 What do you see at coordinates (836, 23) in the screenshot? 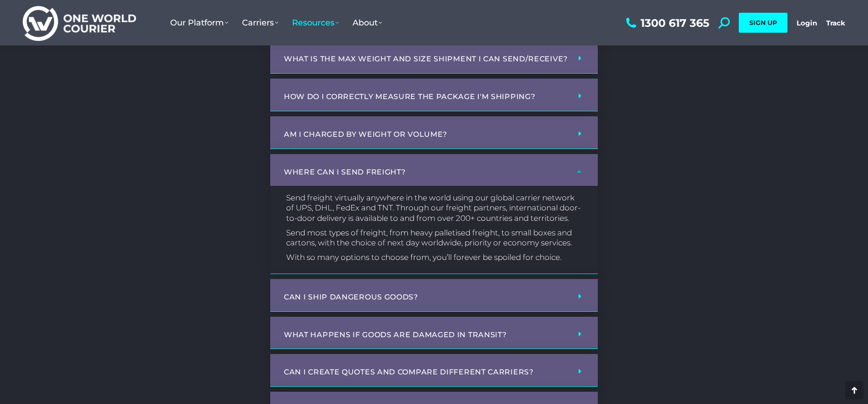
I see `a: Track` at bounding box center [836, 23].